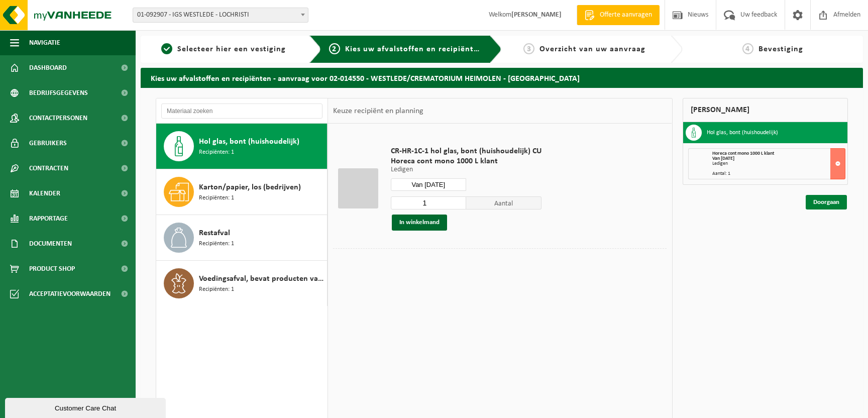 Image resolution: width=868 pixels, height=418 pixels. Describe the element at coordinates (241, 284) in the screenshot. I see `button: Voedingsafval, bevat producten van dierlijke oorsprong, onverpakt, categorie 3 Recipiënten: 1` at that location.